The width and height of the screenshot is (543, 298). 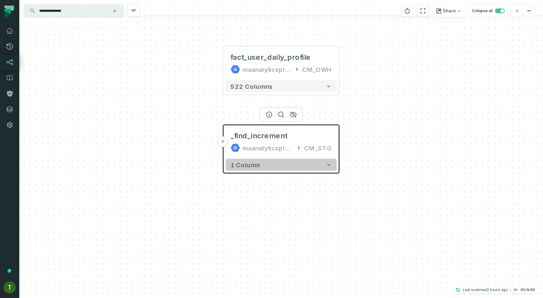 What do you see at coordinates (252, 86) in the screenshot?
I see `span: 522 columns` at bounding box center [252, 86].